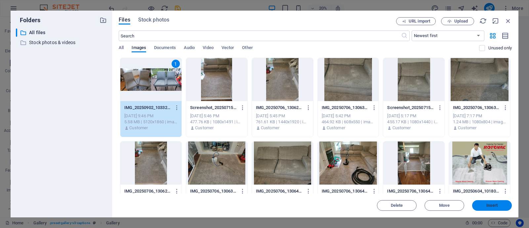  I want to click on span: Images, so click(139, 48).